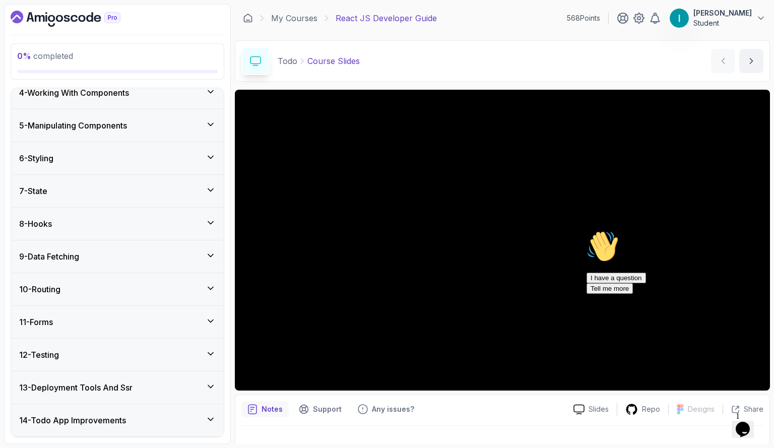 The width and height of the screenshot is (774, 448). What do you see at coordinates (6, 8) in the screenshot?
I see `span: 1` at bounding box center [6, 8].